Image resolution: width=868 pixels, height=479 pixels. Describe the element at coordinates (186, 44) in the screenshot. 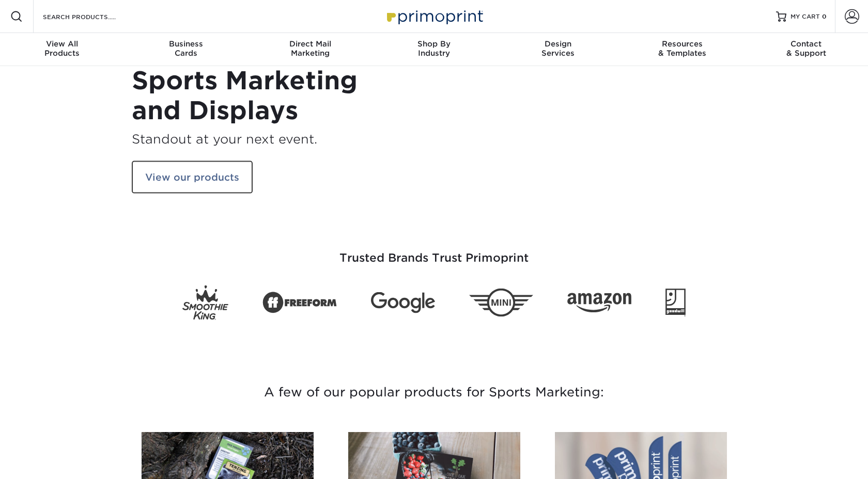

I see `span: Business` at that location.